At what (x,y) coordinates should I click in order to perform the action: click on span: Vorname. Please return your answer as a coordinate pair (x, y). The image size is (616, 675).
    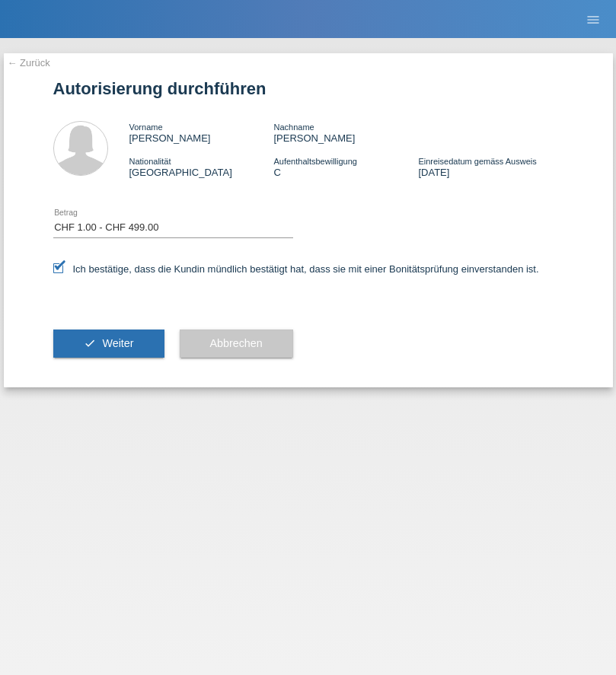
    Looking at the image, I should click on (146, 127).